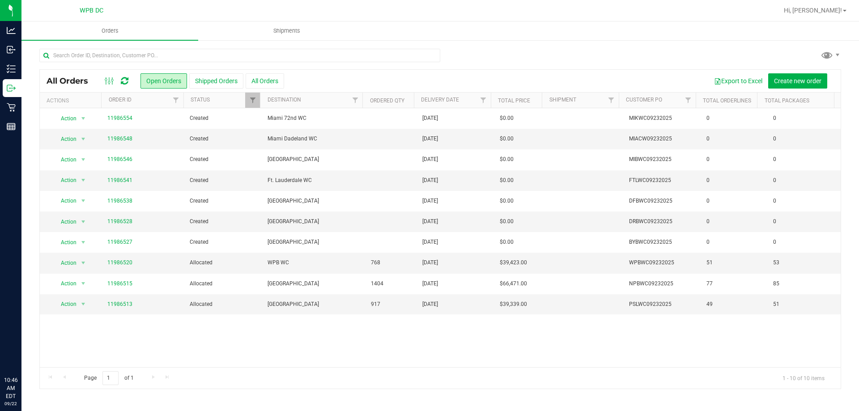  What do you see at coordinates (375, 263) in the screenshot?
I see `span: 768` at bounding box center [375, 263].